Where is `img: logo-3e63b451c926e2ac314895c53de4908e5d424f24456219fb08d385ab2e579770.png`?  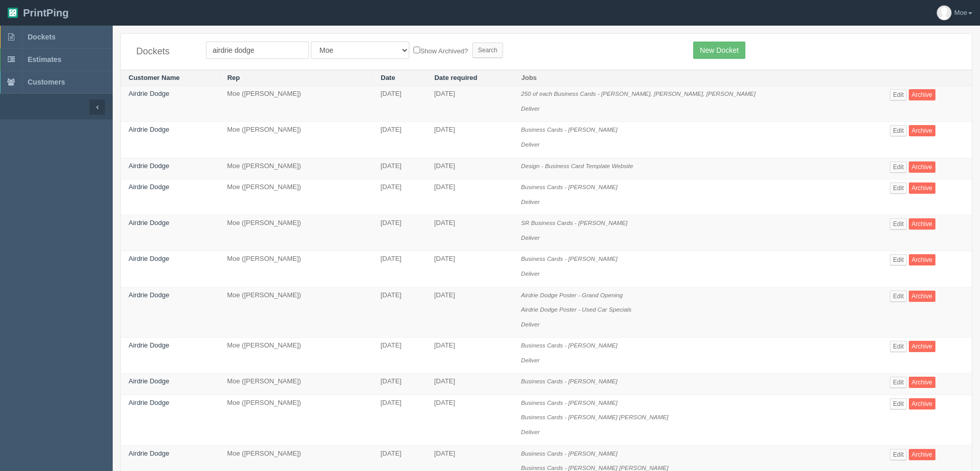
img: logo-3e63b451c926e2ac314895c53de4908e5d424f24456219fb08d385ab2e579770.png is located at coordinates (13, 13).